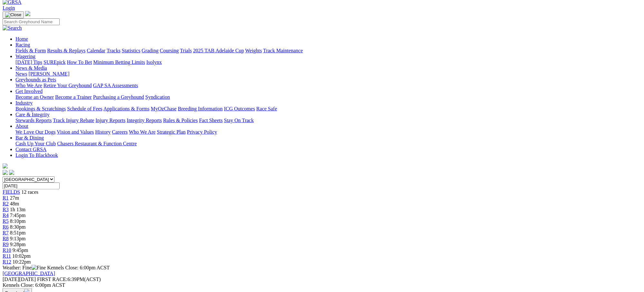  What do you see at coordinates (116, 85) in the screenshot?
I see `a: GAP SA Assessments` at bounding box center [116, 85].